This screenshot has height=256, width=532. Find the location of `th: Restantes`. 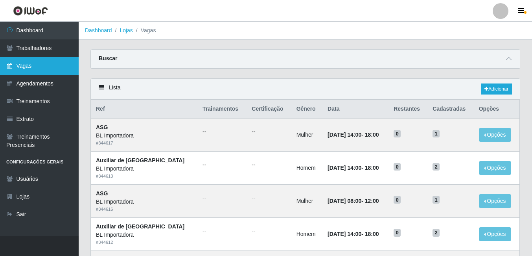

th: Restantes is located at coordinates (409, 109).